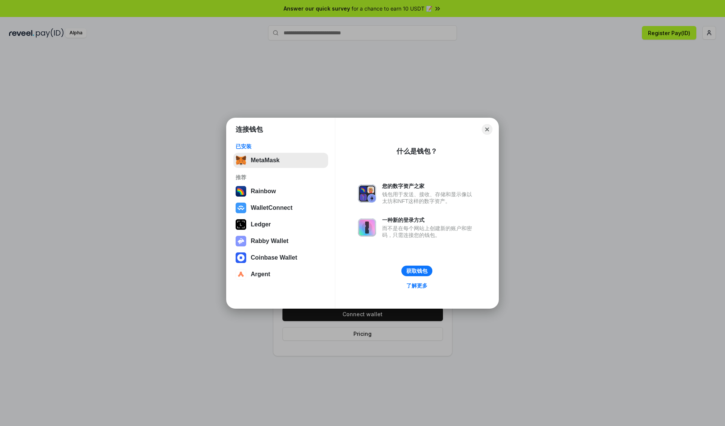 Image resolution: width=725 pixels, height=426 pixels. What do you see at coordinates (269, 241) in the screenshot?
I see `div: Rabby Wallet` at bounding box center [269, 241].